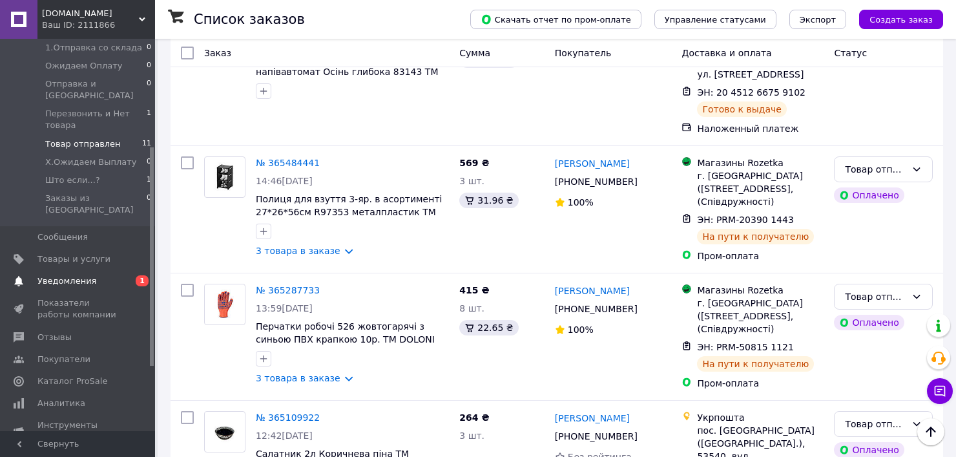  I want to click on span: Сумма, so click(475, 53).